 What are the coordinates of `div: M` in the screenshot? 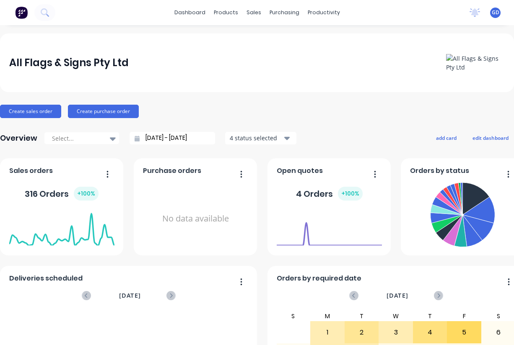 It's located at (327, 316).